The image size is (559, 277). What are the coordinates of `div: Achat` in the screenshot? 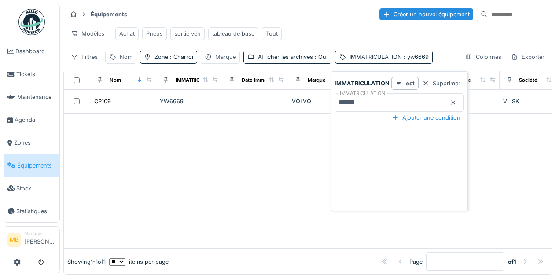 It's located at (127, 33).